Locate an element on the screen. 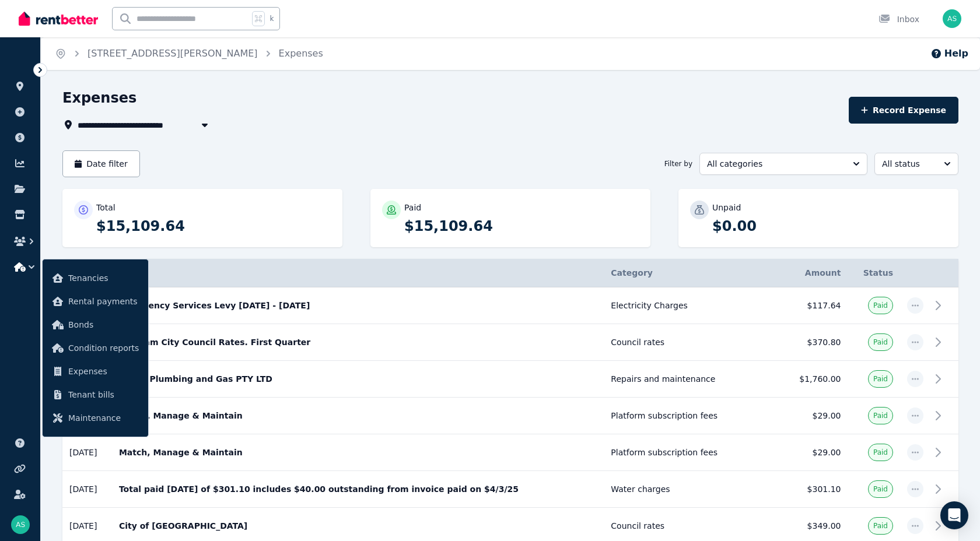 Image resolution: width=980 pixels, height=541 pixels. button: All status is located at coordinates (917, 163).